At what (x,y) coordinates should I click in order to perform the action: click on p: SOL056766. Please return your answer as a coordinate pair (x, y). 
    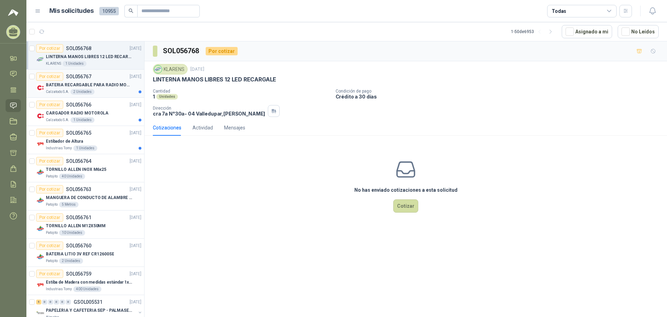
    Looking at the image, I should click on (79, 105).